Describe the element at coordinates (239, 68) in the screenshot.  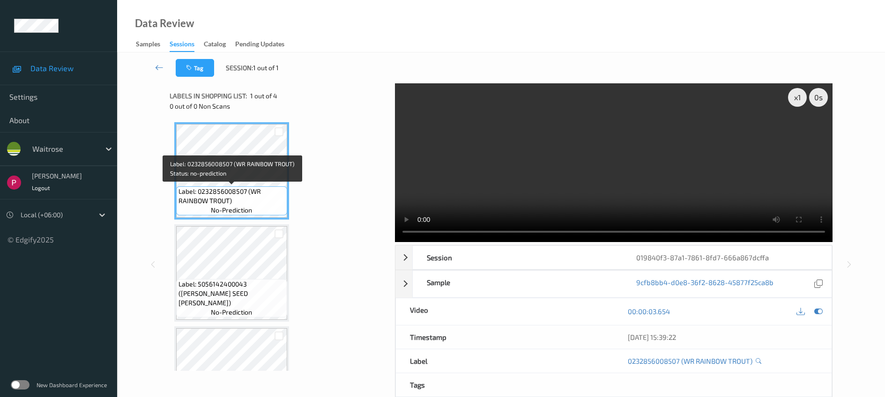
I see `span: Session:` at that location.